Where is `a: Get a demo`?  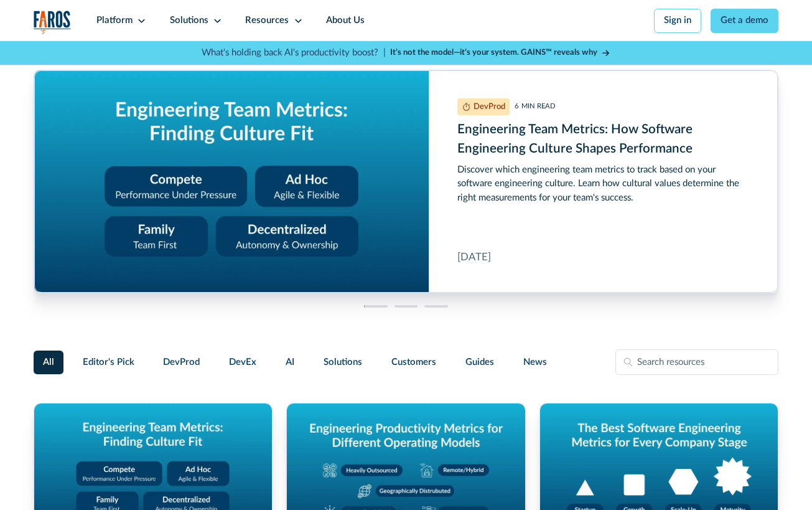 a: Get a demo is located at coordinates (744, 20).